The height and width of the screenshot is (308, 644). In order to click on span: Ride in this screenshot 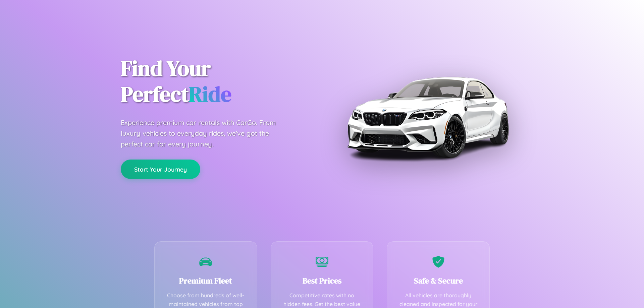, I will do `click(210, 94)`.